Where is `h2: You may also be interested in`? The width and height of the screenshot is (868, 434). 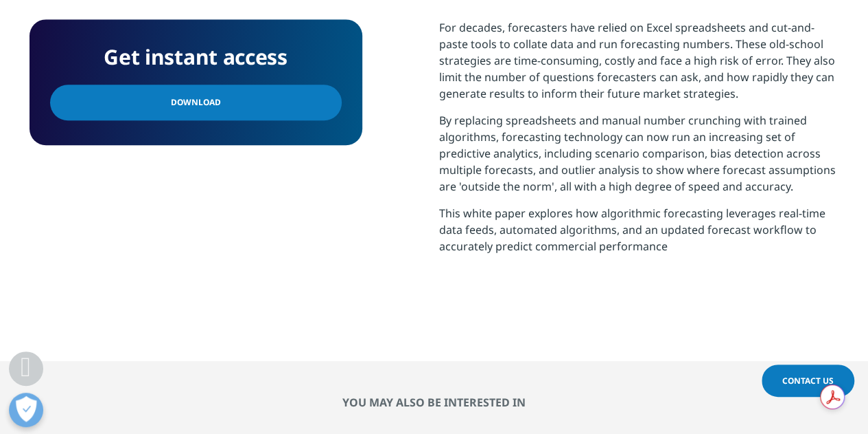 h2: You may also be interested in is located at coordinates (434, 402).